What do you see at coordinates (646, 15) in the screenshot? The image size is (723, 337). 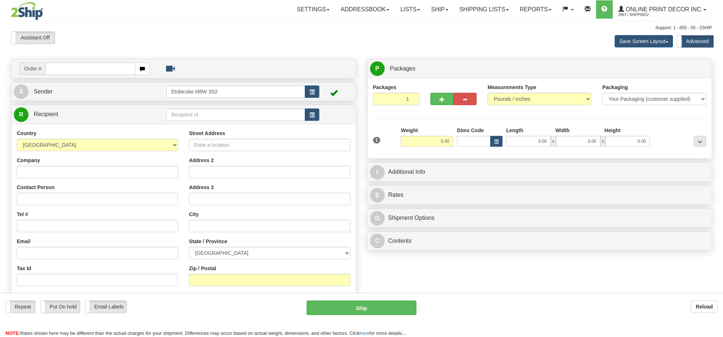 I see `span: 2867 / Shipping2` at bounding box center [646, 15].